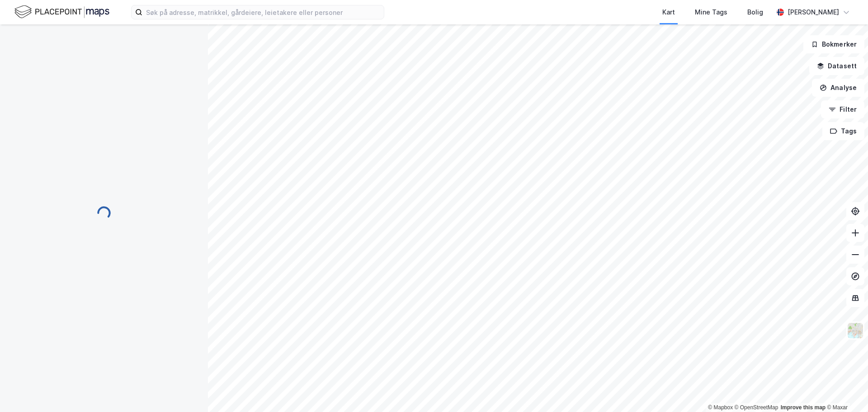  I want to click on img: Z, so click(856, 330).